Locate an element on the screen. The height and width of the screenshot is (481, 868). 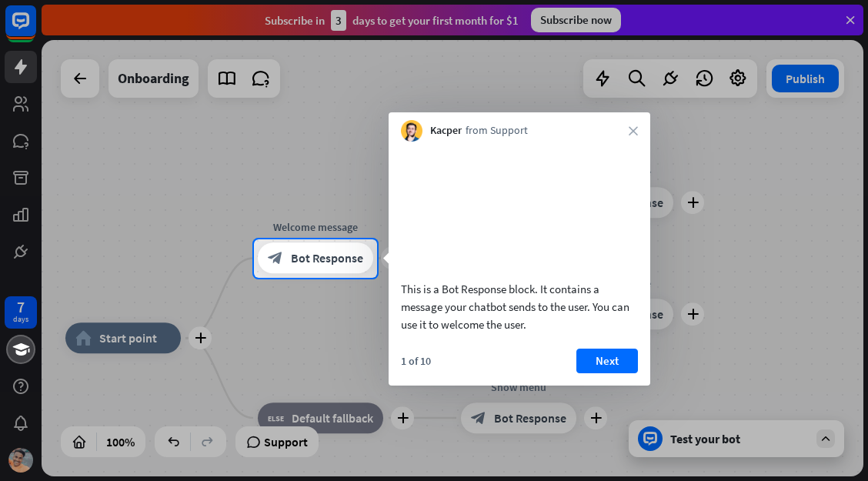
span: Kacper is located at coordinates (445, 131).